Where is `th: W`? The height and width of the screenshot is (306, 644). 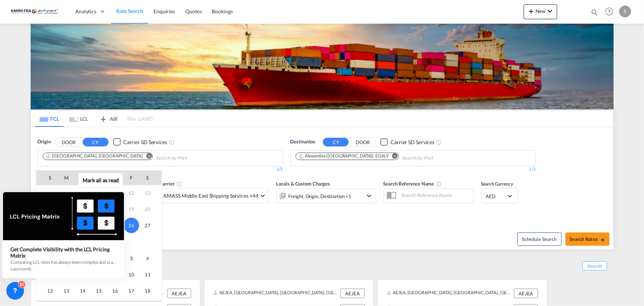 th: W is located at coordinates (99, 178).